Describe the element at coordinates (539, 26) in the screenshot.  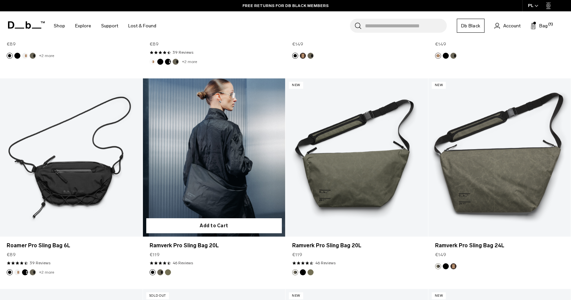
I see `button: Bag (1)` at that location.